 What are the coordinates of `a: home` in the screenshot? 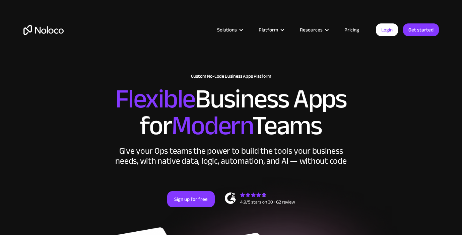 It's located at (44, 30).